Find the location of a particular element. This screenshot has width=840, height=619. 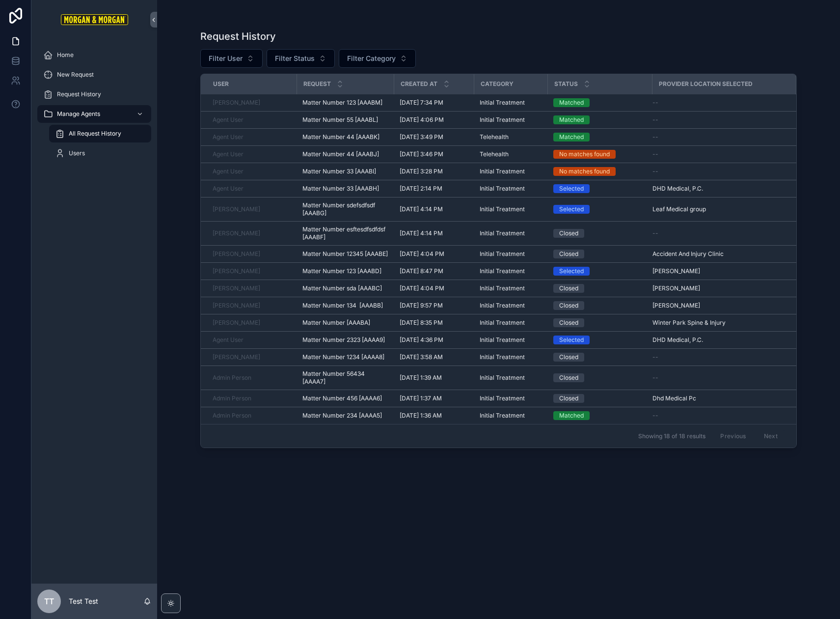

span: Showing 18 of 18 results is located at coordinates (672, 436).